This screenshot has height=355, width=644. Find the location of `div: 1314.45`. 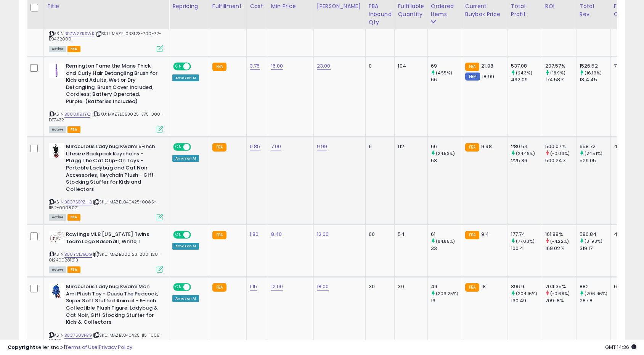

div: 1314.45 is located at coordinates (595, 80).